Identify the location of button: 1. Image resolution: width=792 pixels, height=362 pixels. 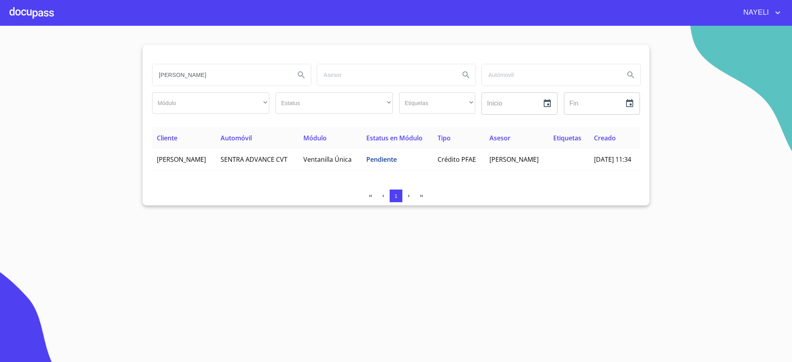
(396, 196).